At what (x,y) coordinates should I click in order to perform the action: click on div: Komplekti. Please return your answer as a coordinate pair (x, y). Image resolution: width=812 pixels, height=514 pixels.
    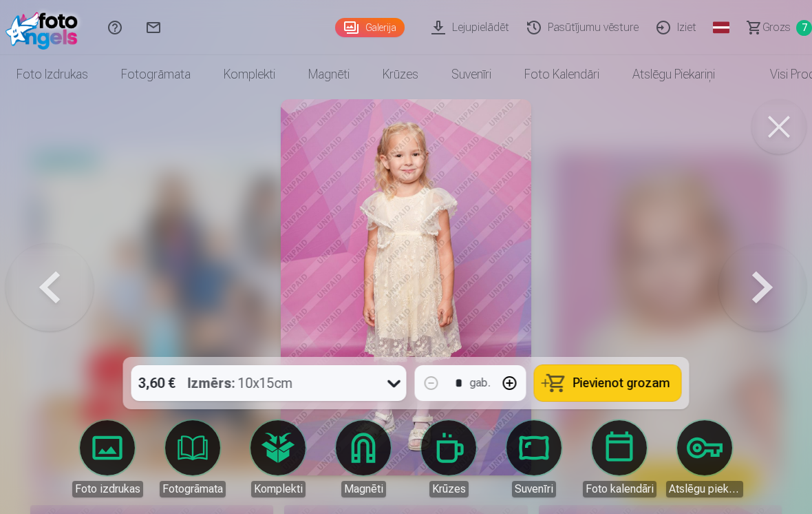
    Looking at the image, I should click on (278, 489).